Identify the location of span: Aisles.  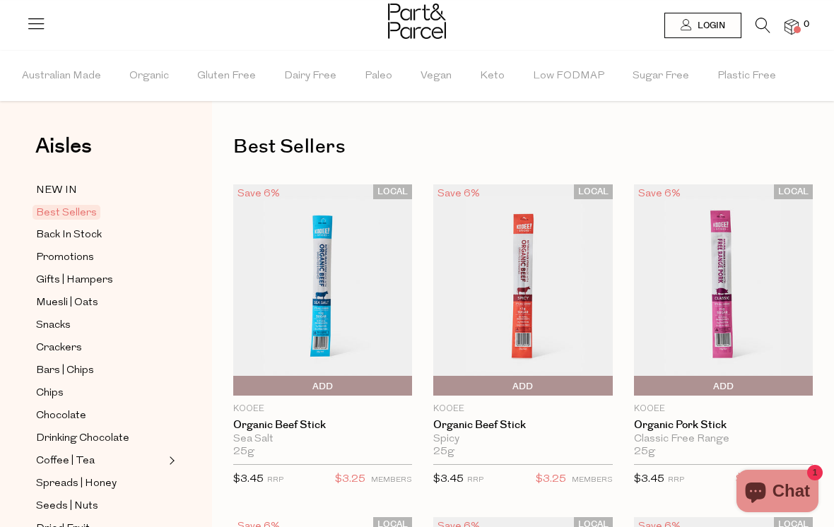
(64, 146).